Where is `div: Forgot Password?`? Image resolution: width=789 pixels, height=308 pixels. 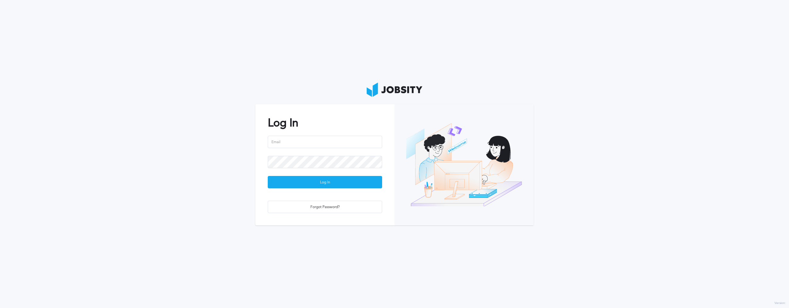
div: Forgot Password? is located at coordinates (325, 207).